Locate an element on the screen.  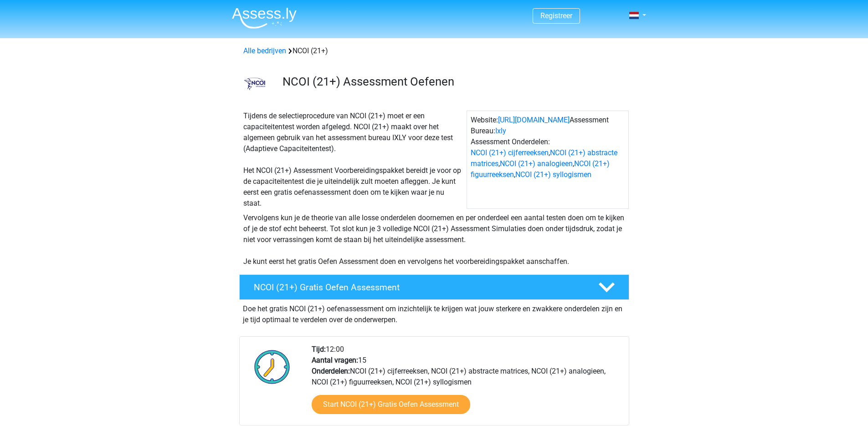
div: Tijdens de selectieprocedure van NCOI (21+) moet er een capaciteitentest worden afgelegd. NCOI (2... is located at coordinates (353, 160).